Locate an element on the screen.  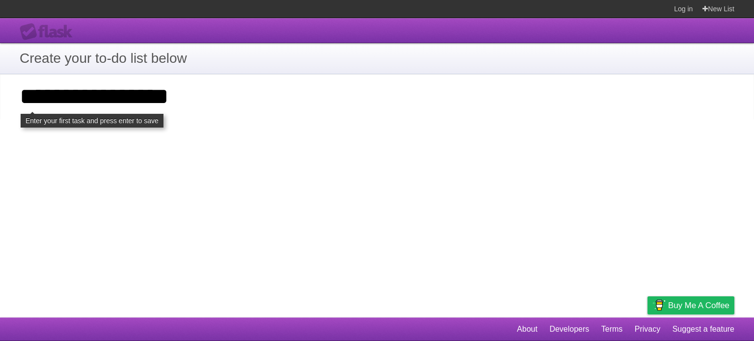
span: Buy me a coffee is located at coordinates (699, 306).